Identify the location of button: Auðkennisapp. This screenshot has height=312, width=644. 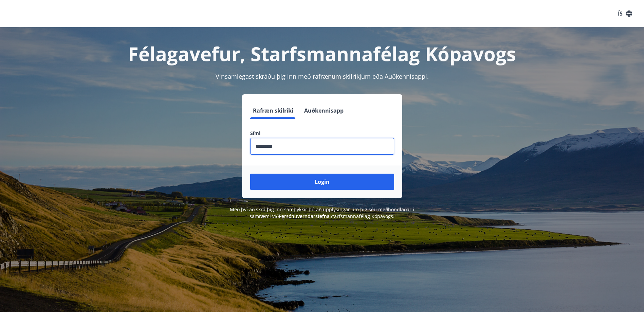
(324, 110).